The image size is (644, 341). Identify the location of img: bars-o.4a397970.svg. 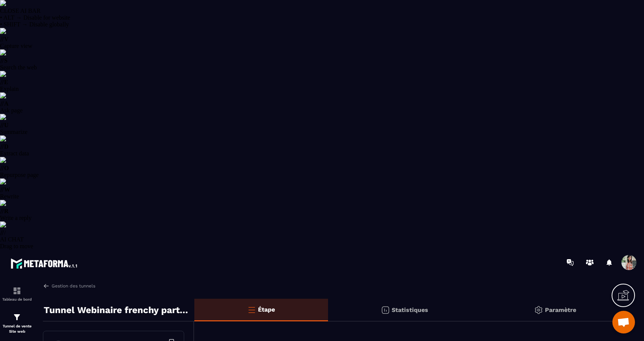
(251, 309).